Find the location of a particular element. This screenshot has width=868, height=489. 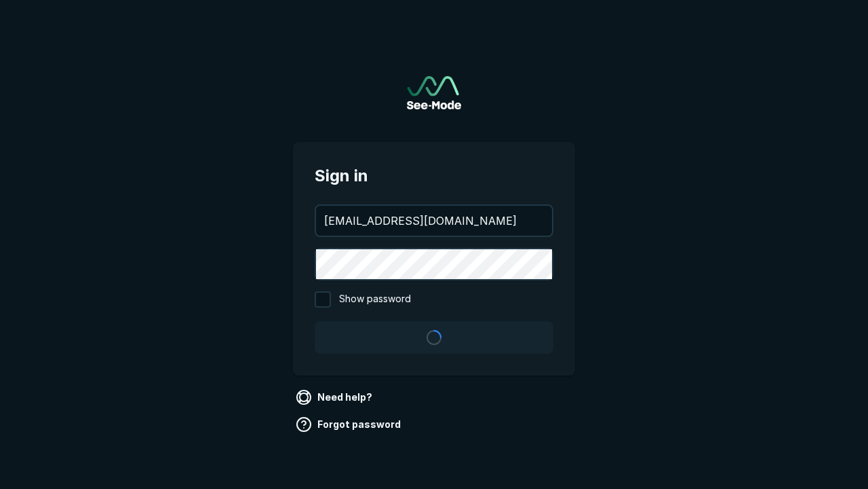

a: Go to sign in is located at coordinates (434, 93).